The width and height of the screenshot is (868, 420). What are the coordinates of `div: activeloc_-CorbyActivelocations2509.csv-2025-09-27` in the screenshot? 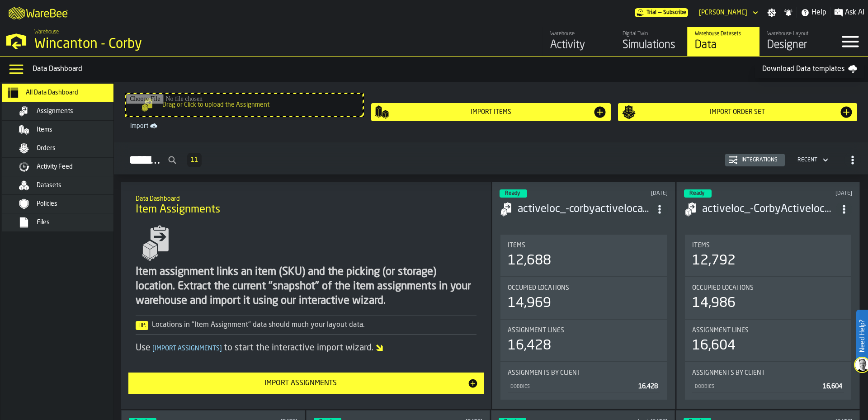 It's located at (769, 209).